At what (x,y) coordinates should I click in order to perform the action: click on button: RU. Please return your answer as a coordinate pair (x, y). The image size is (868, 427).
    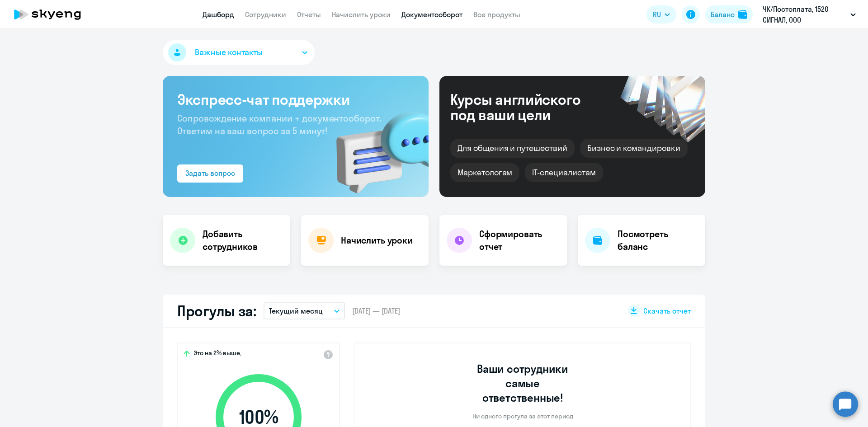
    Looking at the image, I should click on (662, 14).